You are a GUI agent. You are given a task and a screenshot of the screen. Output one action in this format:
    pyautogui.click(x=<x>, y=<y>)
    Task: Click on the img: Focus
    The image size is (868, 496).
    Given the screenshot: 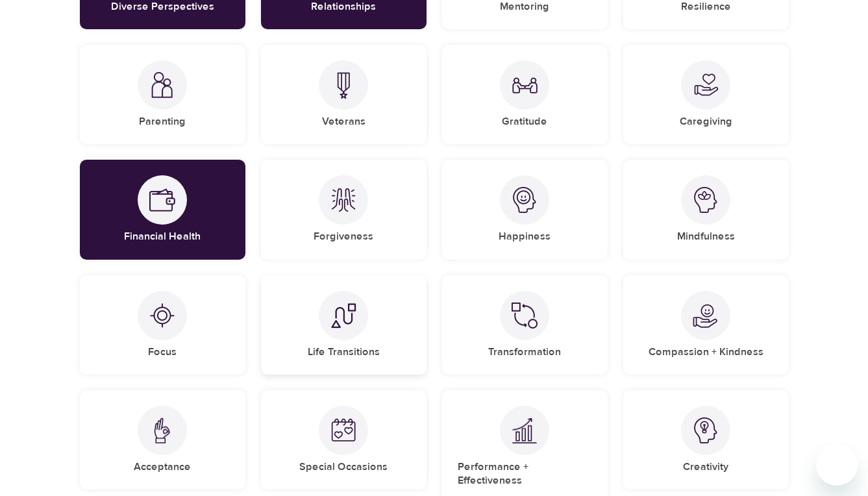 What is the action you would take?
    pyautogui.click(x=162, y=315)
    